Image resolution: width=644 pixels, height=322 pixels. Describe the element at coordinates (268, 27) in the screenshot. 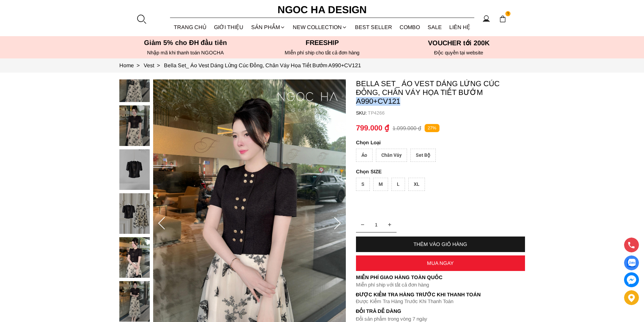

I see `div: SẢN PHẨM` at that location.